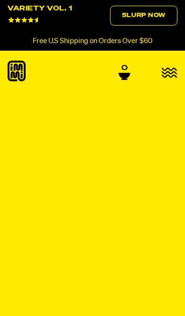 This screenshot has height=316, width=185. I want to click on a: 0, so click(124, 72).